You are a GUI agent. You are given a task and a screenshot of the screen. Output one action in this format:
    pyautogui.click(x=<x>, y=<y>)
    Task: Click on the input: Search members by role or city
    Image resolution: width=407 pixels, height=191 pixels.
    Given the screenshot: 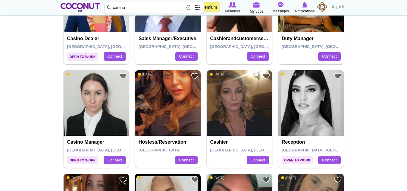 What is the action you would take?
    pyautogui.click(x=154, y=8)
    